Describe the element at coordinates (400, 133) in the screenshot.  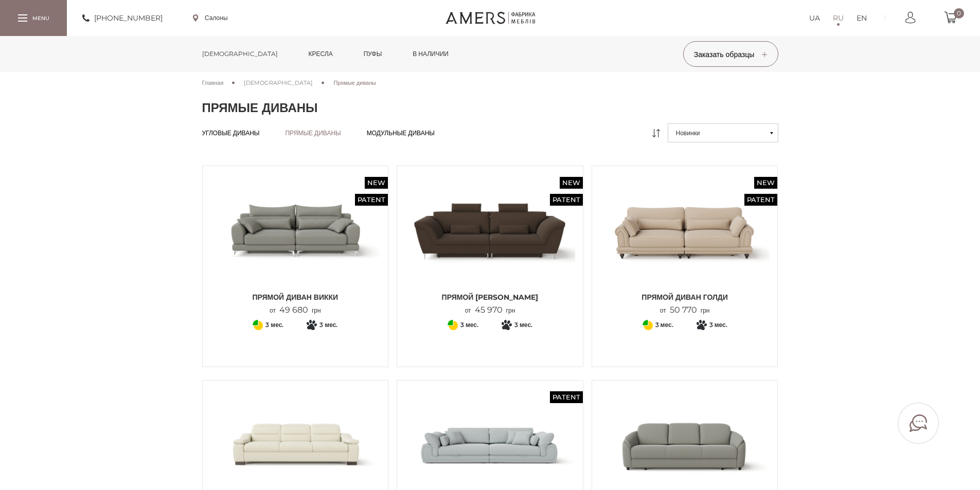
I see `span: Модульные диваны` at that location.